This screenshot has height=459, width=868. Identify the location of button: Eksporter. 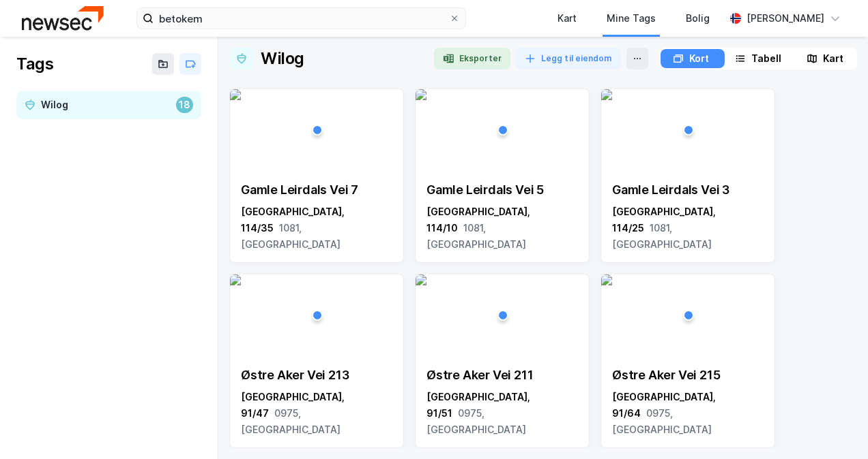
(472, 59).